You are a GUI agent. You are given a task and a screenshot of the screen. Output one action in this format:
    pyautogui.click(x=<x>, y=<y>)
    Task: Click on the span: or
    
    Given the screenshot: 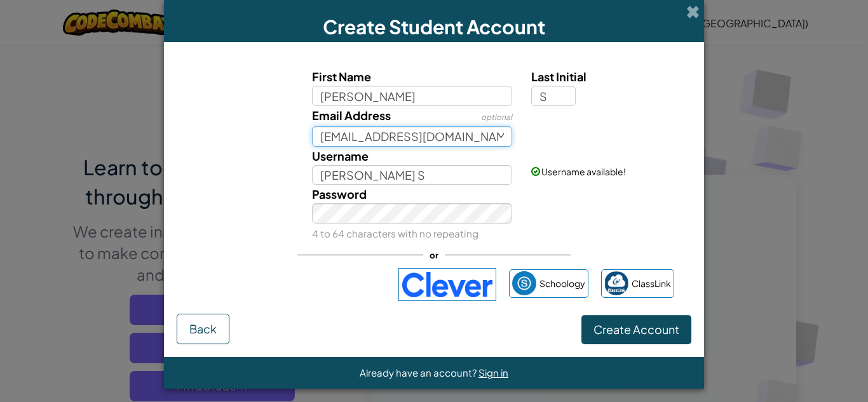 What is the action you would take?
    pyautogui.click(x=434, y=255)
    